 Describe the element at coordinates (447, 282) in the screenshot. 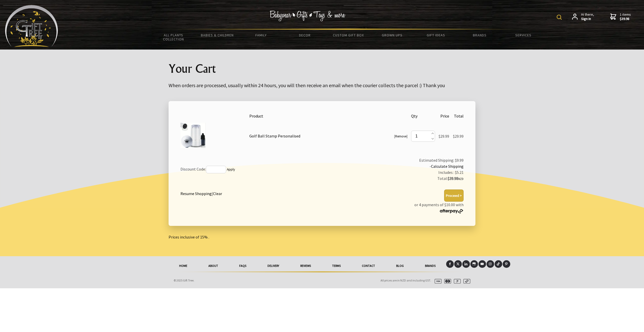

I see `img: mastercard.svg` at that location.